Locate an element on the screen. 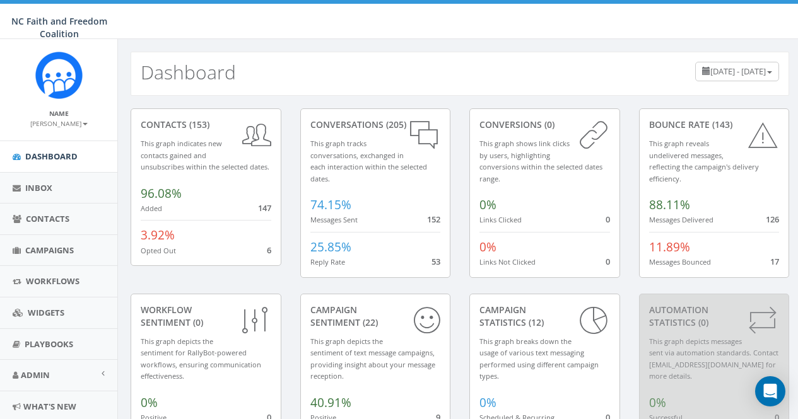 This screenshot has height=419, width=798. small: This graph reveals undelivered messages, reflecting the campaign's delivery efficiency. is located at coordinates (704, 161).